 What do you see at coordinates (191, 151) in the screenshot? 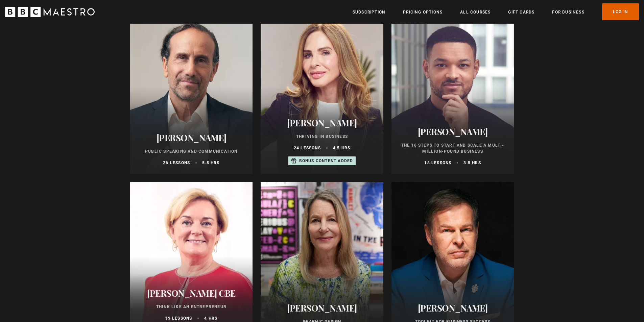
I see `p: Public Speaking and Communication` at bounding box center [191, 151].